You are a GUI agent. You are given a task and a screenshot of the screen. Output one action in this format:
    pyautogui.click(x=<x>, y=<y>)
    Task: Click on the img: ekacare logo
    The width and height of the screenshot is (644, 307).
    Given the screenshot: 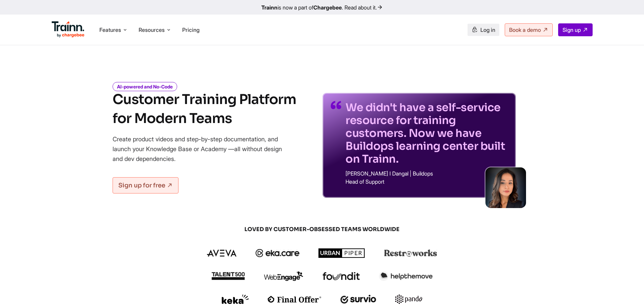 What is the action you would take?
    pyautogui.click(x=278, y=253)
    